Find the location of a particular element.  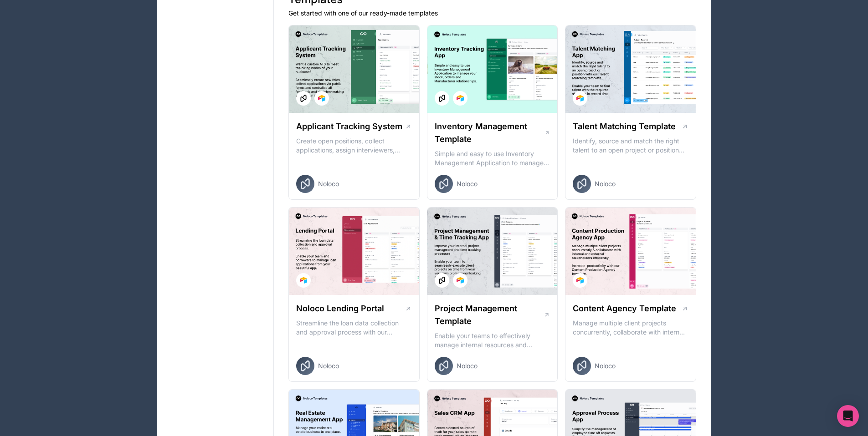

p: Identify, source and match the right talent to an open project or position with our Talent Matchi... is located at coordinates (631, 146).